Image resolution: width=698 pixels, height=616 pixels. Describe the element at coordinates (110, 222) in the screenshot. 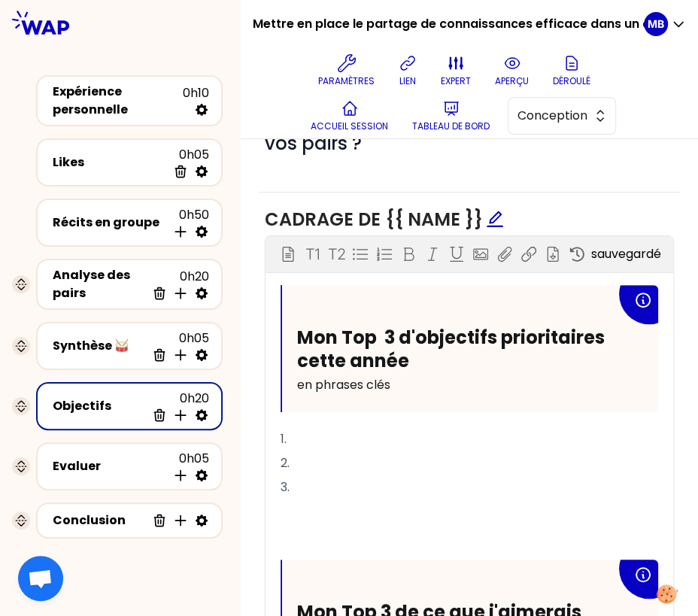

I see `div: Récits en groupe` at that location.